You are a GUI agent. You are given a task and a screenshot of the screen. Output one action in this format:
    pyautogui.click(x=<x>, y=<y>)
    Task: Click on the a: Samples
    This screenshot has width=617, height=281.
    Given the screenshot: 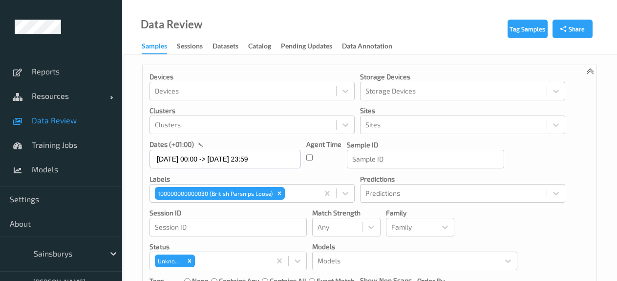 What is the action you would take?
    pyautogui.click(x=159, y=47)
    